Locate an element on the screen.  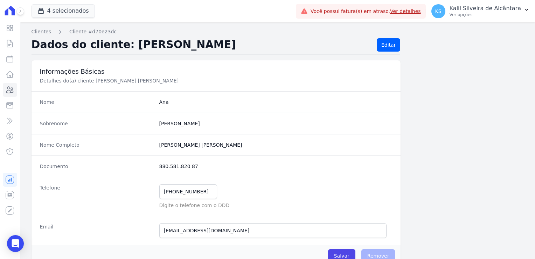
dt: Nome Completo is located at coordinates (97, 145).